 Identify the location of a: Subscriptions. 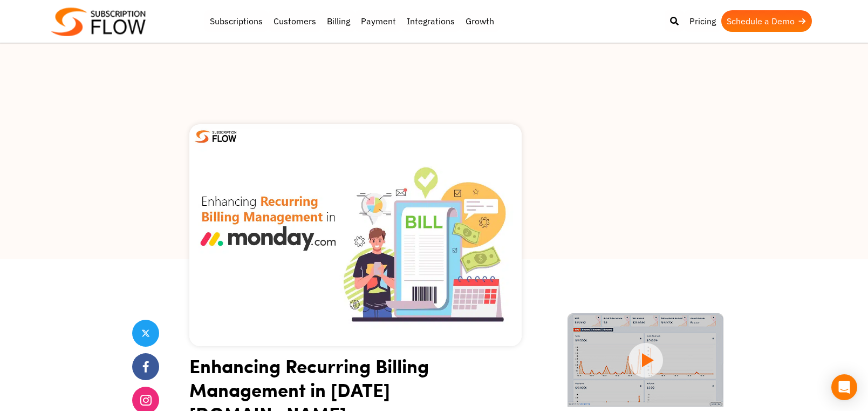
(236, 21).